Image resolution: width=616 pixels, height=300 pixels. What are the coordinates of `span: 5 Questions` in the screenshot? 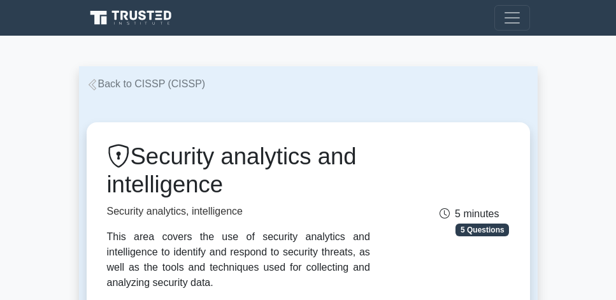 It's located at (482, 230).